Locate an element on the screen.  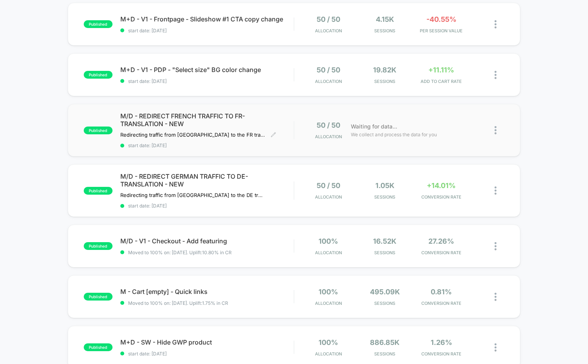
span: 886.85k is located at coordinates (385, 342).